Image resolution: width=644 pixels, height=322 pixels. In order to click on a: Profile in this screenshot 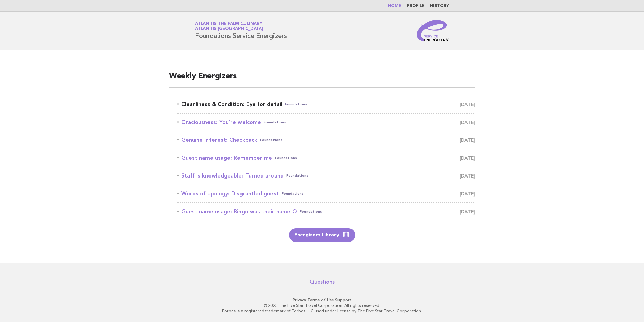, I will do `click(416, 6)`.